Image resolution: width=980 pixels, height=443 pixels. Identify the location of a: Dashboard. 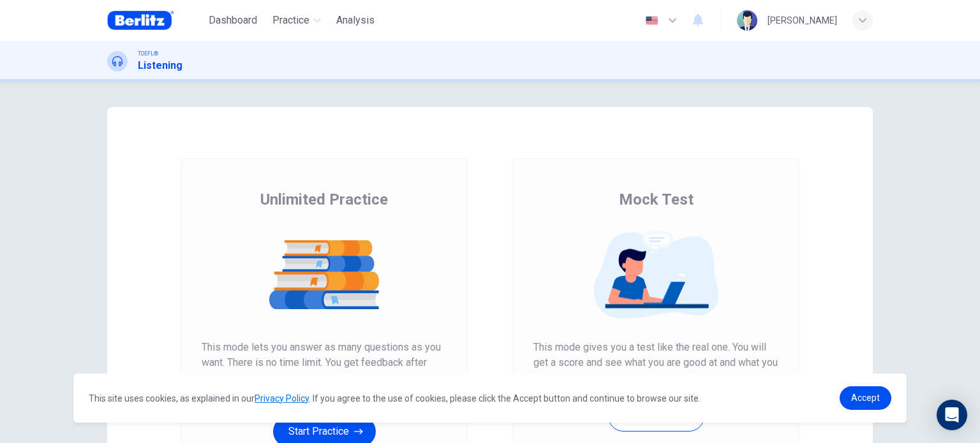
(233, 20).